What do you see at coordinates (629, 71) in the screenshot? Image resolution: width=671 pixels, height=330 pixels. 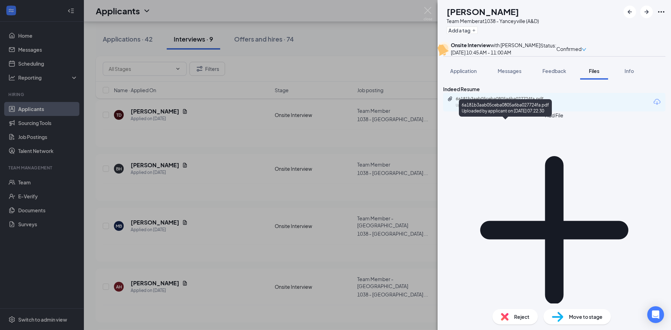 I see `span: Info` at bounding box center [629, 71].